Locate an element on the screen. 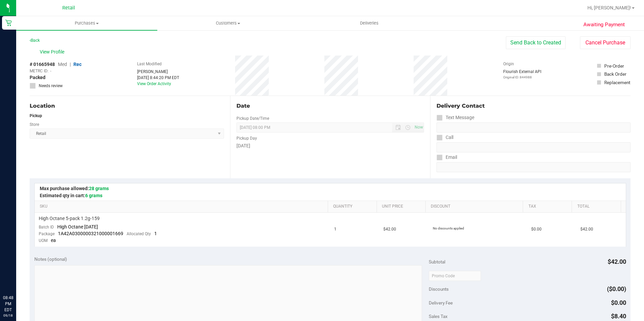 The height and width of the screenshot is (321, 644). span: 1A42A0300000321000001669 is located at coordinates (91, 234).